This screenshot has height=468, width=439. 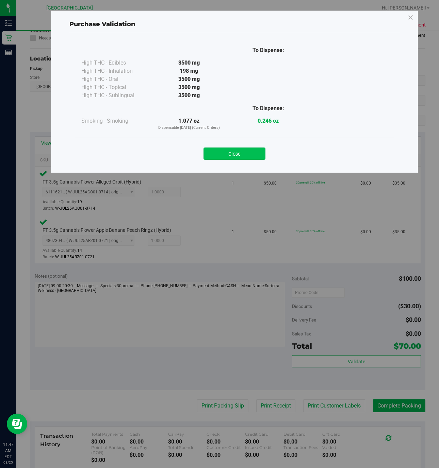 I want to click on div: High THC - Inhalation, so click(x=115, y=71).